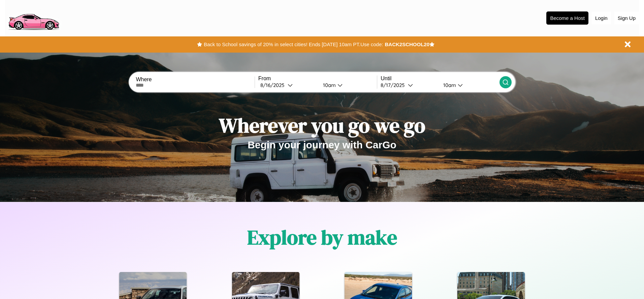 Image resolution: width=644 pixels, height=299 pixels. What do you see at coordinates (626, 18) in the screenshot?
I see `button: Sign Up` at bounding box center [626, 18].